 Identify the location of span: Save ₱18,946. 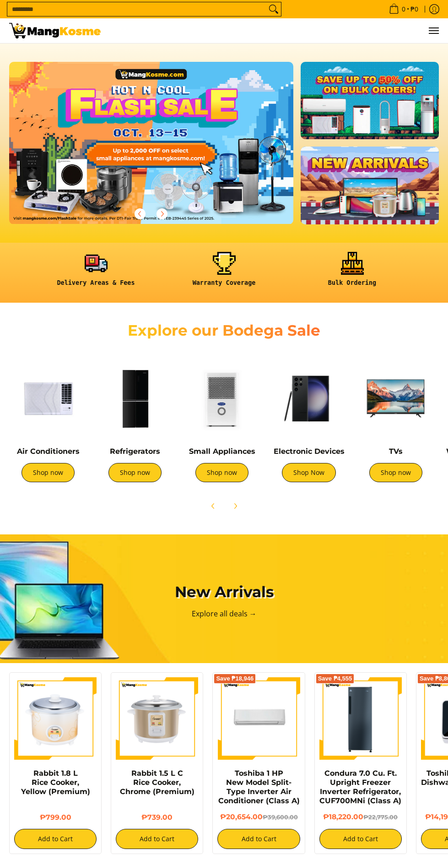
(235, 679).